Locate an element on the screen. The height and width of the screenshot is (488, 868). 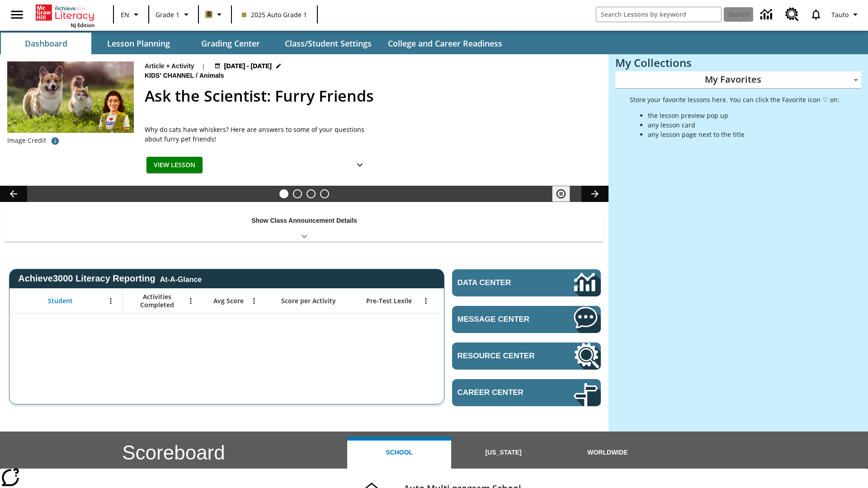
p: Image Credit is located at coordinates (27, 141).